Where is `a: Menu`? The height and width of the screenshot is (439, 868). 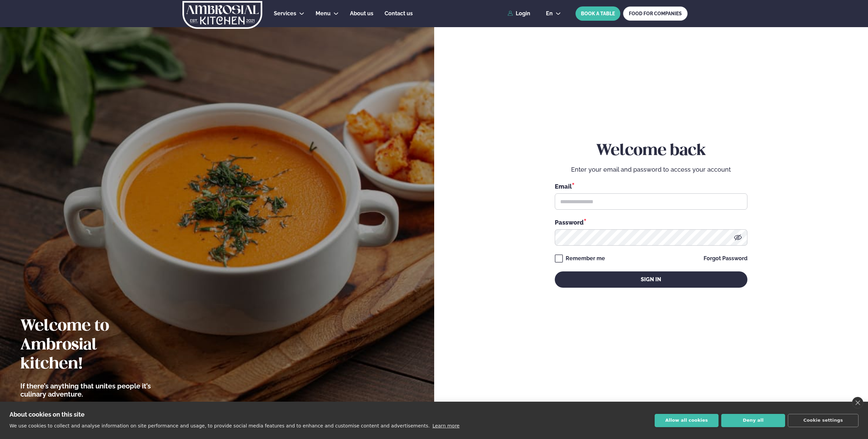
a: Menu is located at coordinates (323, 14).